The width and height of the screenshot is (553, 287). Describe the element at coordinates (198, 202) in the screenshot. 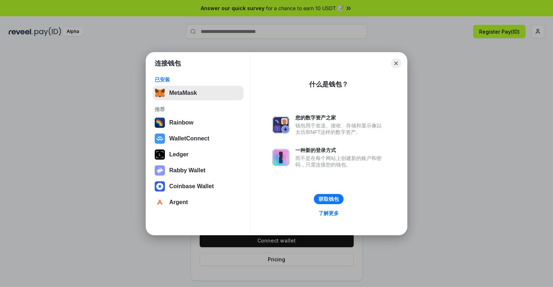

I see `button: Argent` at that location.